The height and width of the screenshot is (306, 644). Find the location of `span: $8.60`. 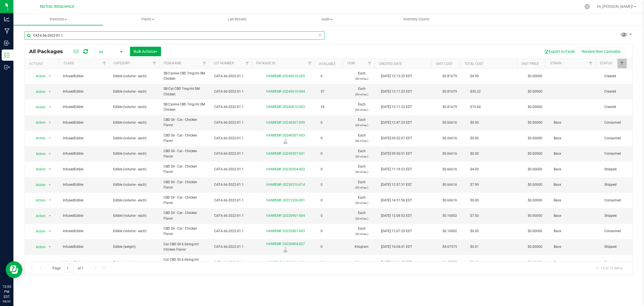

span: $8.60 is located at coordinates (475, 262).